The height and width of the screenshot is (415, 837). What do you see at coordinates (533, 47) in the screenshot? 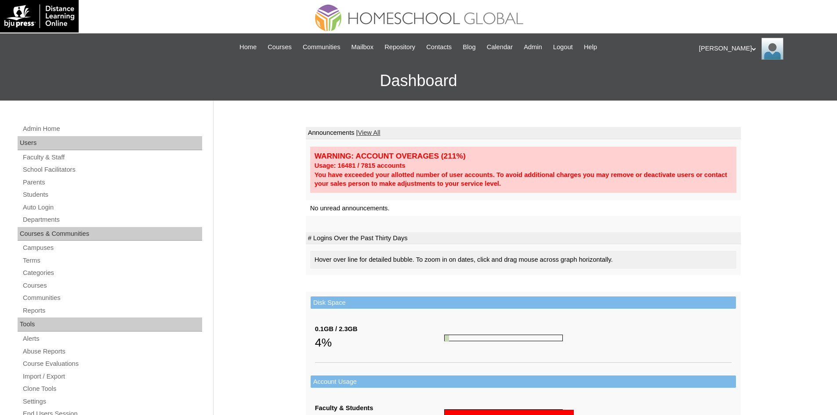
I see `span: Admin` at bounding box center [533, 47].